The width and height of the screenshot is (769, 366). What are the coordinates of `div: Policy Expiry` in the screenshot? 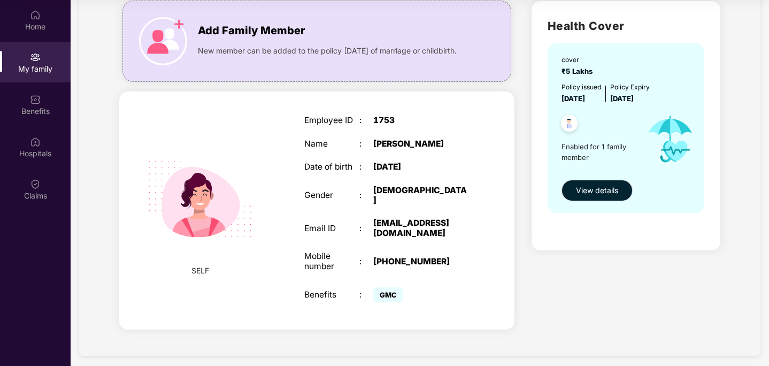 It's located at (630, 87).